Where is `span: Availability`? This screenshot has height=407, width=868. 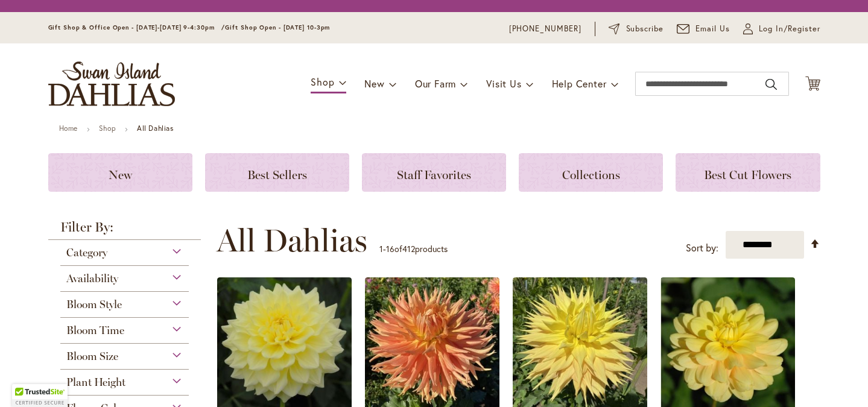 span: Availability is located at coordinates (92, 279).